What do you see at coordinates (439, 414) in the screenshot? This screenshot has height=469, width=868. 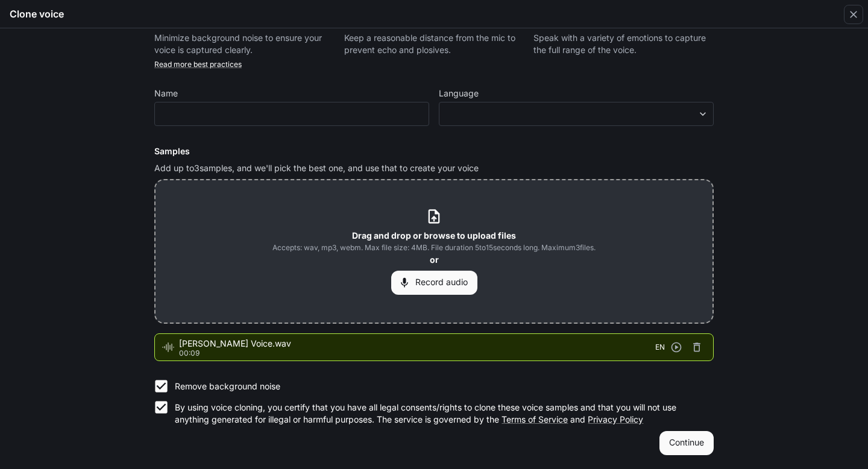 I see `p: By using voice cloning, you certify that you have all legal consents/rights to clone these voice ...` at bounding box center [439, 414].